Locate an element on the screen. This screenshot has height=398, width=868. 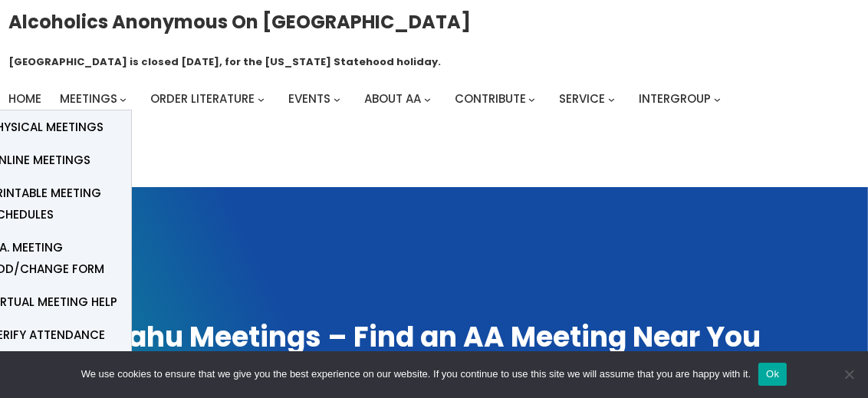
span: Order Literature is located at coordinates (202, 98).